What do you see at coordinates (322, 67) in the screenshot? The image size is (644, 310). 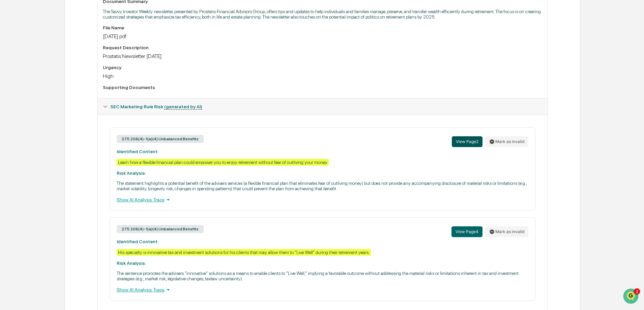 I see `div: Urgency` at bounding box center [322, 67].